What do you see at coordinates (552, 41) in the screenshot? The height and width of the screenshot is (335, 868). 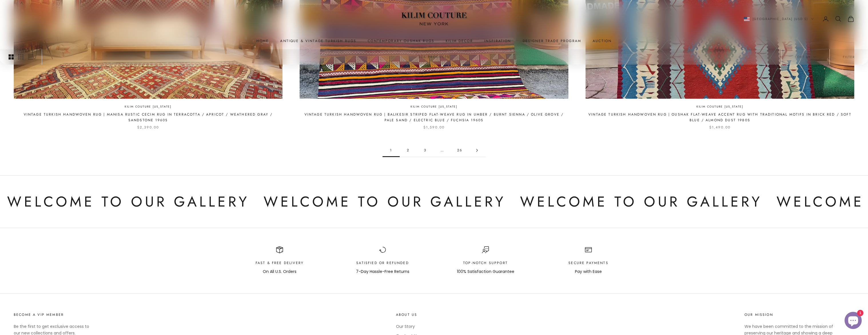 I see `a: Designer Trade Program` at bounding box center [552, 41].